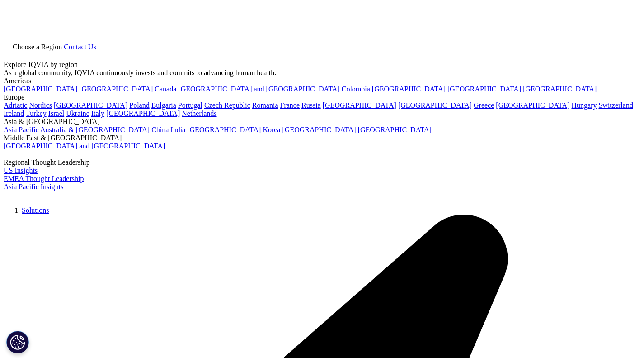  Describe the element at coordinates (322, 97) in the screenshot. I see `div: Europe` at that location.